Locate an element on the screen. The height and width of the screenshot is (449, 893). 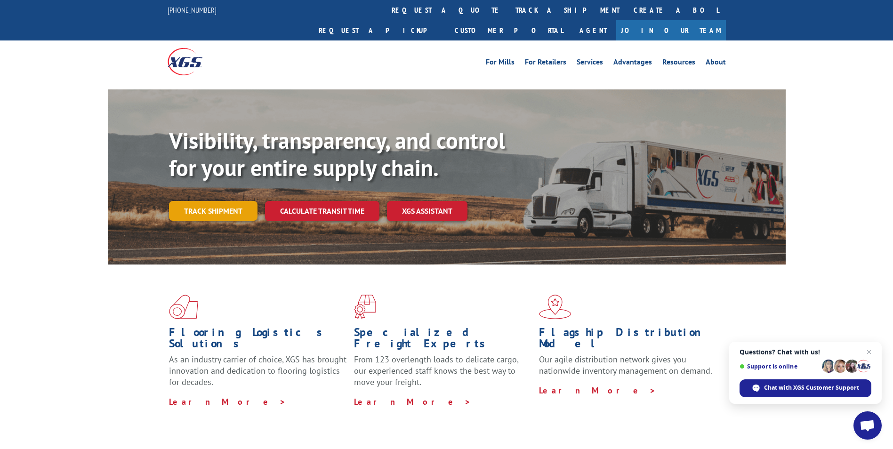
span: As an industry carrier of choice, XGS has brought innovation and dedication to flooring logistics... is located at coordinates (258, 371).